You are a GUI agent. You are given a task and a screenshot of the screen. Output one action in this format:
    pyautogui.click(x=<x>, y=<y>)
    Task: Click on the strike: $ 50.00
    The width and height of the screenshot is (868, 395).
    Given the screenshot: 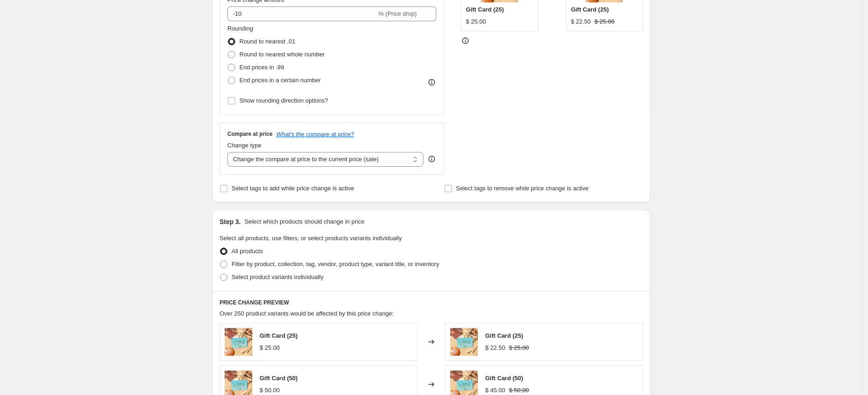 What is the action you would take?
    pyautogui.click(x=518, y=390)
    